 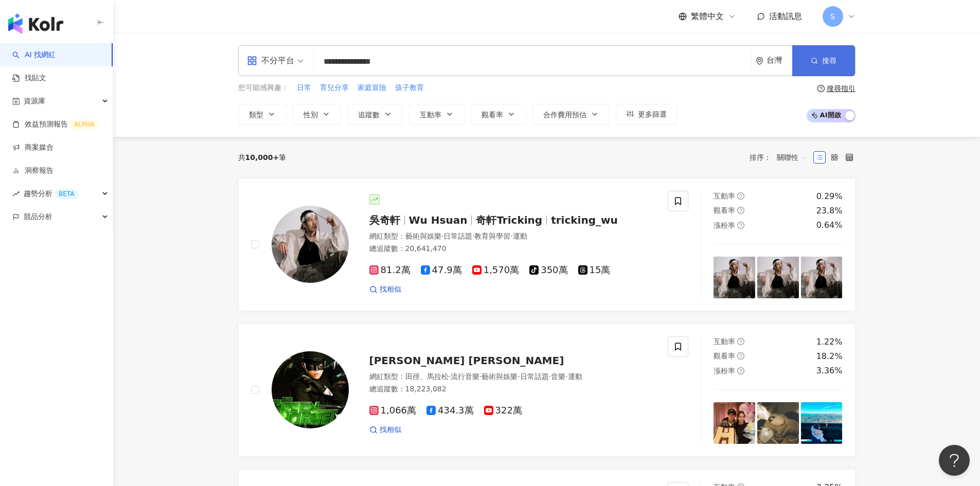 What do you see at coordinates (782, 158) in the screenshot?
I see `div: 排序：` at bounding box center [782, 158].